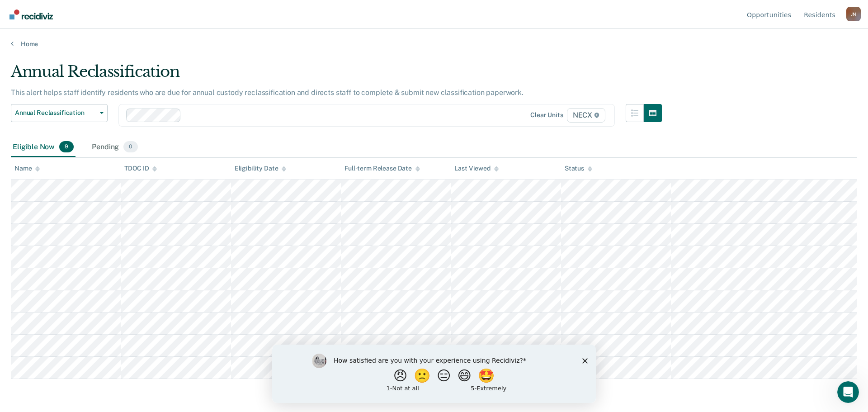 The image size is (868, 412). What do you see at coordinates (261, 168) in the screenshot?
I see `div: Eligibility Date` at bounding box center [261, 168].